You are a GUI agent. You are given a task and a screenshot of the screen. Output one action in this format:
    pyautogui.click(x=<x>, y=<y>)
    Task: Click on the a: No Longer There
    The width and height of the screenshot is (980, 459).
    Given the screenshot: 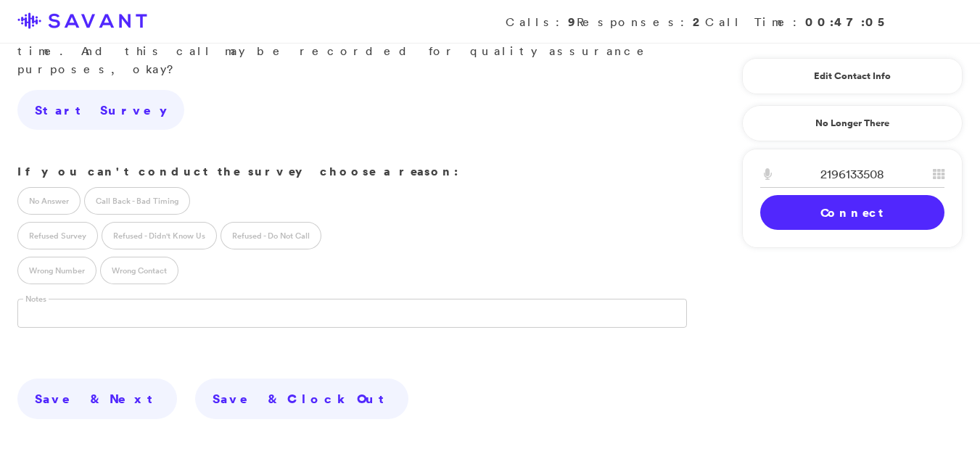 What is the action you would take?
    pyautogui.click(x=852, y=123)
    